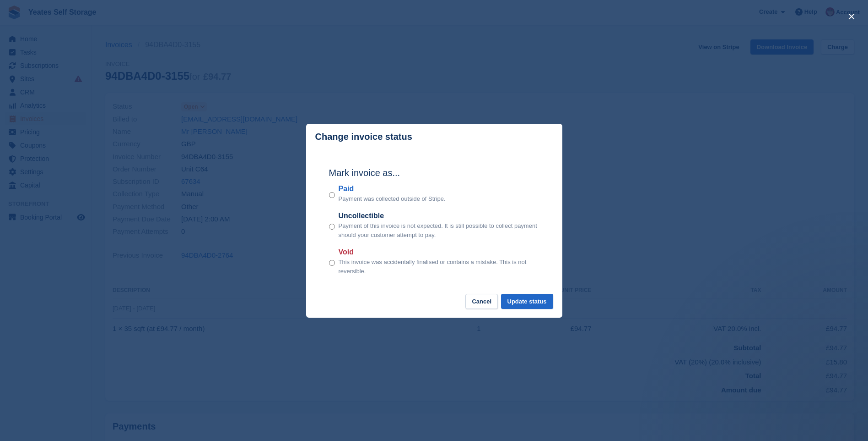  I want to click on label: Void, so click(439, 252).